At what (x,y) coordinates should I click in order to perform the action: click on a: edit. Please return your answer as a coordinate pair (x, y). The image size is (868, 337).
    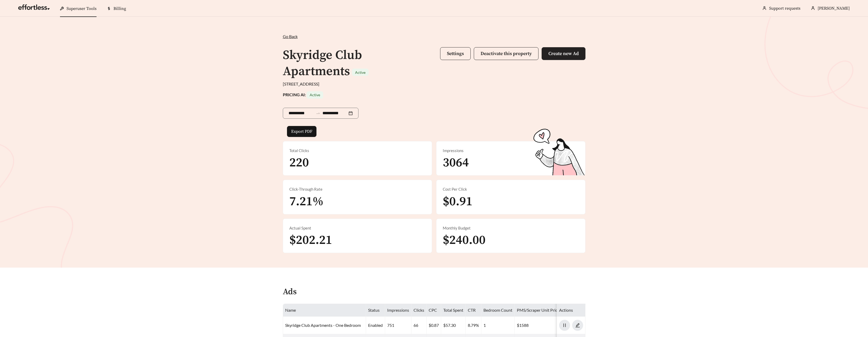
    Looking at the image, I should click on (578, 325).